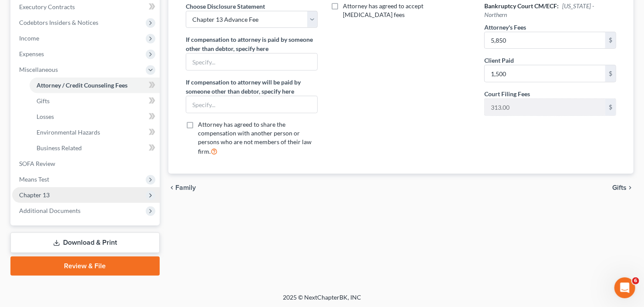 Image resolution: width=644 pixels, height=307 pixels. Describe the element at coordinates (635, 280) in the screenshot. I see `span: 6` at that location.